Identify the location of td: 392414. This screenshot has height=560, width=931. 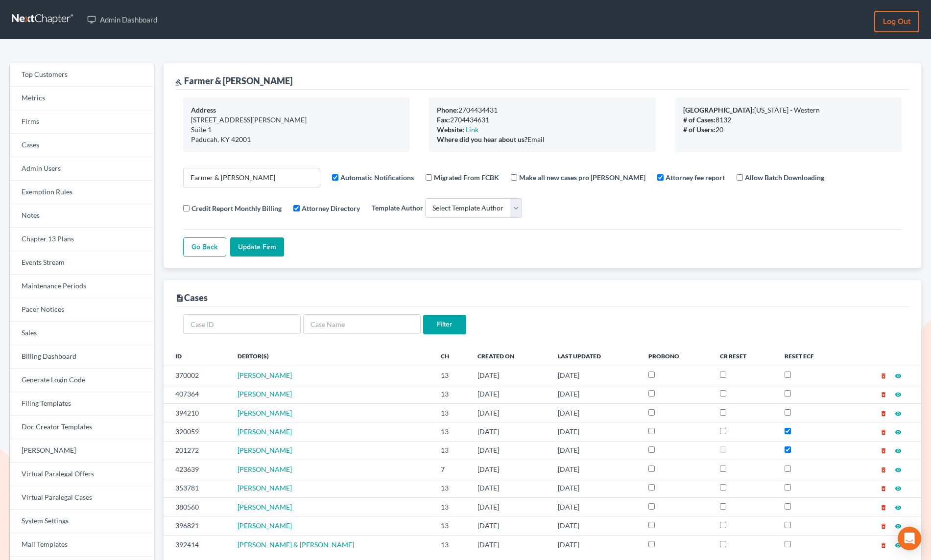
(197, 544).